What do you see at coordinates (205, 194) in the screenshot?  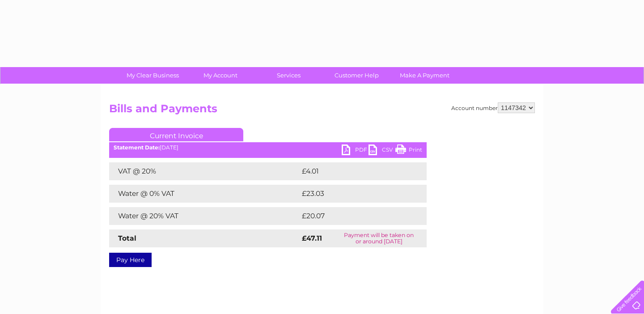 I see `td: Water @ 0% VAT` at bounding box center [205, 194].